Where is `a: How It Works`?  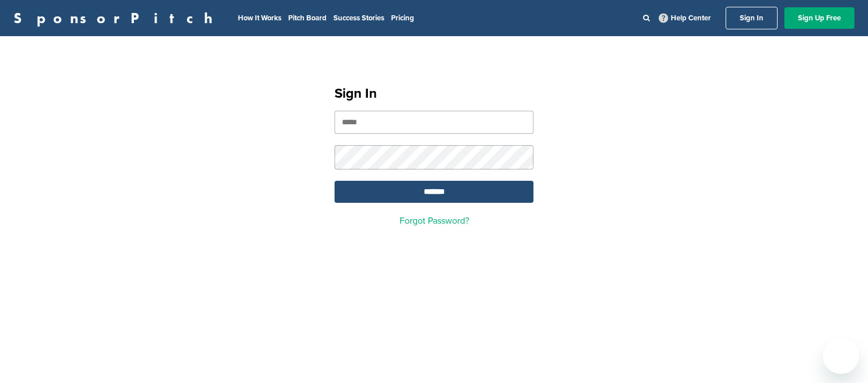
a: How It Works is located at coordinates (259, 18).